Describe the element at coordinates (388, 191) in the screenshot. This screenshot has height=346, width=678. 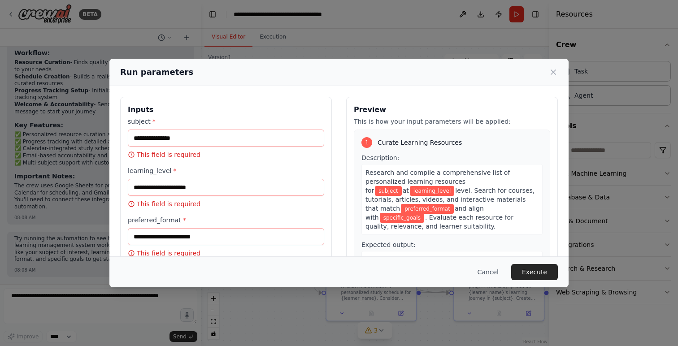
I see `span: Variable: subject` at that location.